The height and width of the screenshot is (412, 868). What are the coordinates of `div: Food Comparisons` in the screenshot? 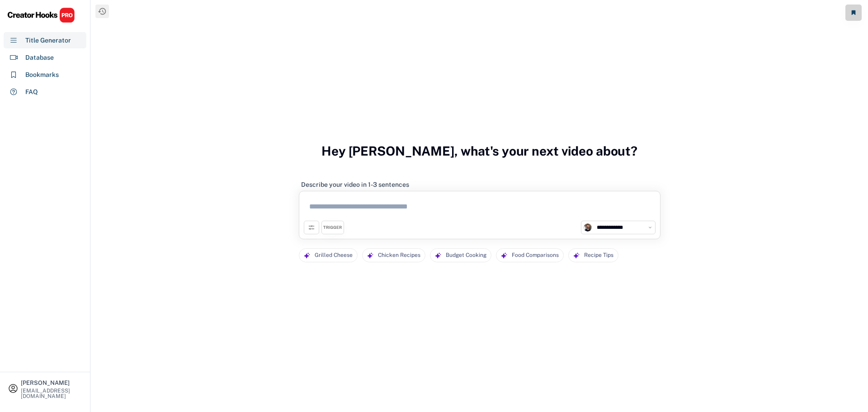 It's located at (535, 255).